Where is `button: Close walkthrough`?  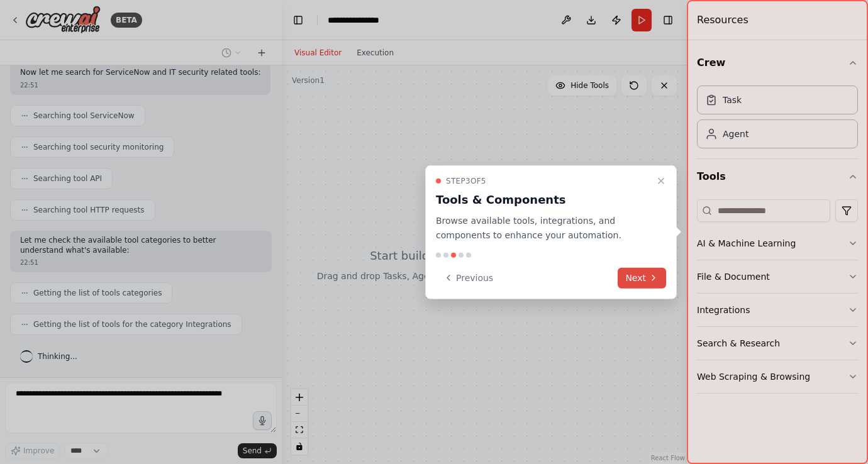 button: Close walkthrough is located at coordinates (661, 181).